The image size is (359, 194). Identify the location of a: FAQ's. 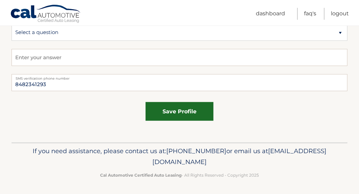
(311, 14).